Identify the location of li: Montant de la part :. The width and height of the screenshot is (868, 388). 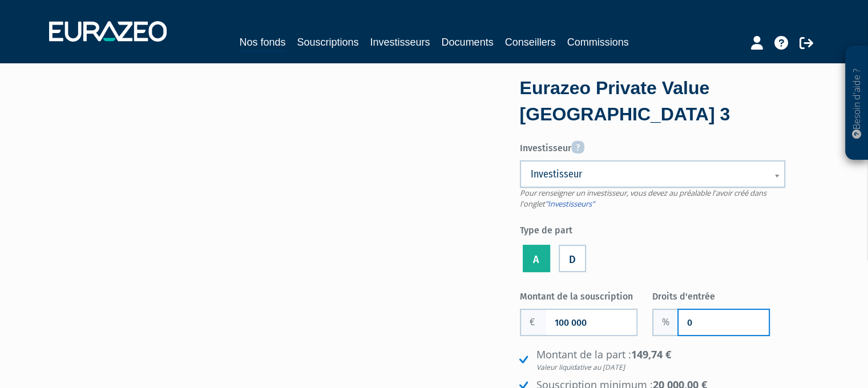
(651, 359).